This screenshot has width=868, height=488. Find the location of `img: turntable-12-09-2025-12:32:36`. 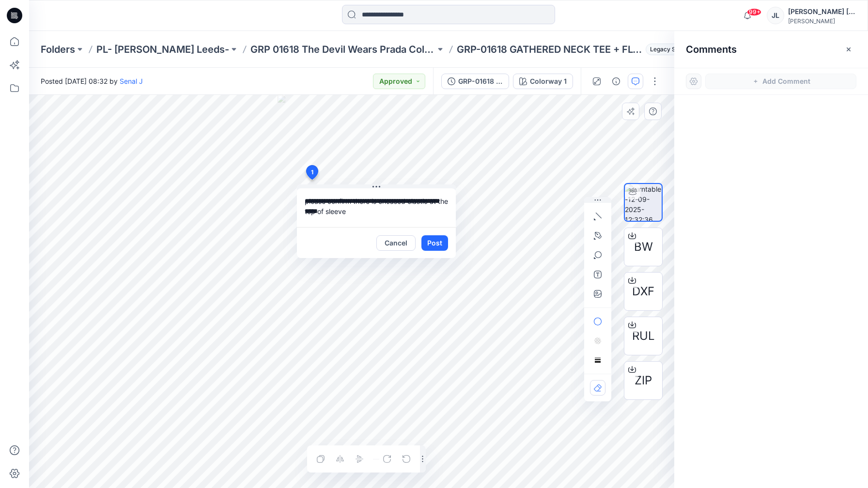

img: turntable-12-09-2025-12:32:36 is located at coordinates (643, 202).